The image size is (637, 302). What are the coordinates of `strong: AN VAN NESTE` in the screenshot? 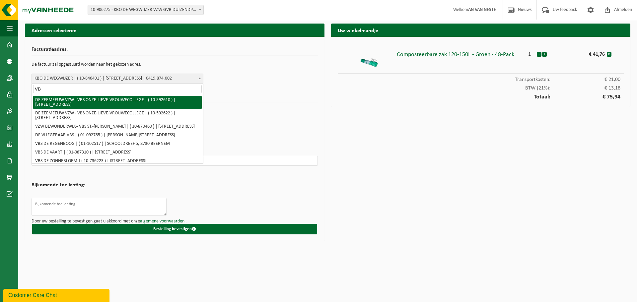 It's located at (482, 10).